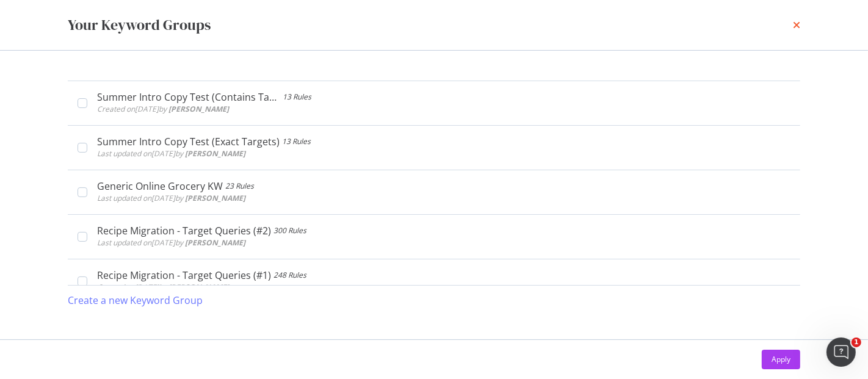 Image resolution: width=868 pixels, height=379 pixels. Describe the element at coordinates (188, 141) in the screenshot. I see `div: Summer Intro Copy Test (Exact Targets)` at that location.